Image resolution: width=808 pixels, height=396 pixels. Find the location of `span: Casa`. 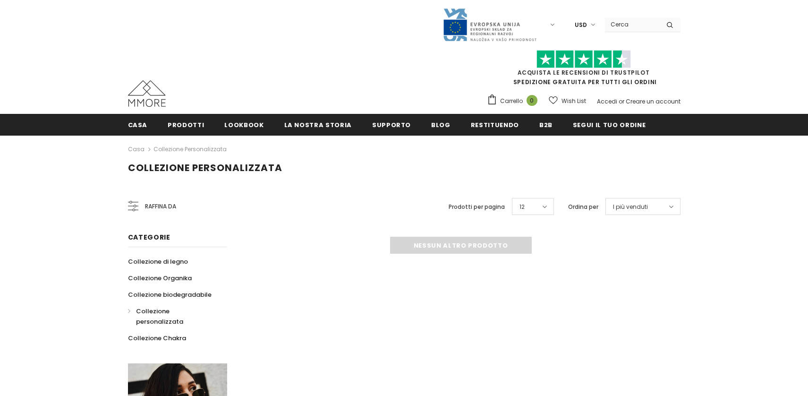

span: Casa is located at coordinates (138, 125).